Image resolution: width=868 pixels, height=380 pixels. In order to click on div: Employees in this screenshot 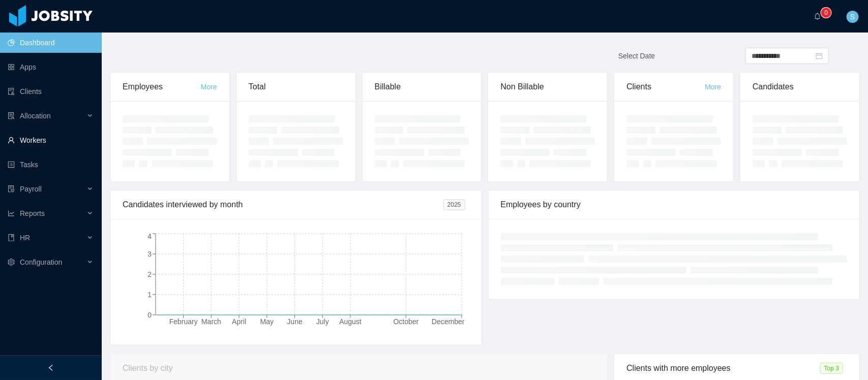, I will do `click(162, 87)`.